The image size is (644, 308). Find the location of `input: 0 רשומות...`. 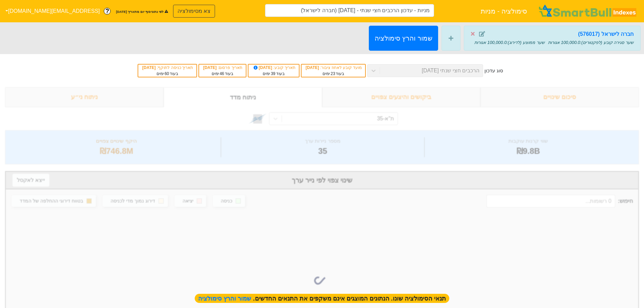

input: 0 רשומות... is located at coordinates (551, 201).